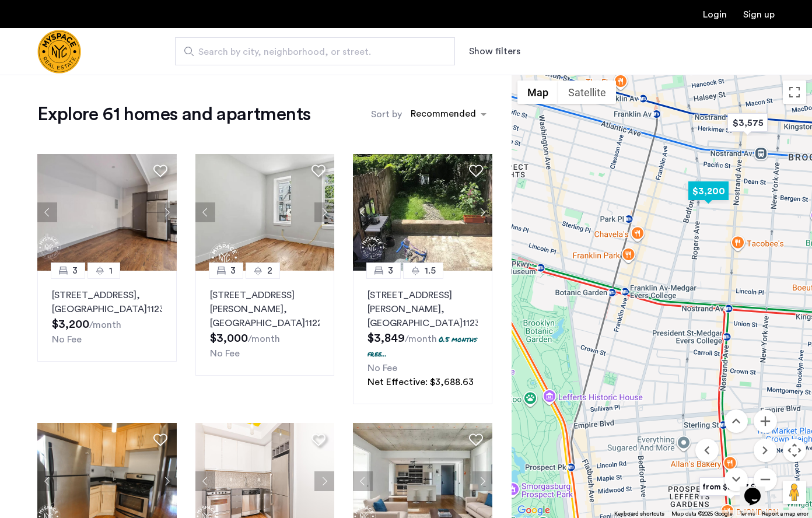 Image resolution: width=812 pixels, height=518 pixels. Describe the element at coordinates (765, 421) in the screenshot. I see `button: Zoom in` at that location.